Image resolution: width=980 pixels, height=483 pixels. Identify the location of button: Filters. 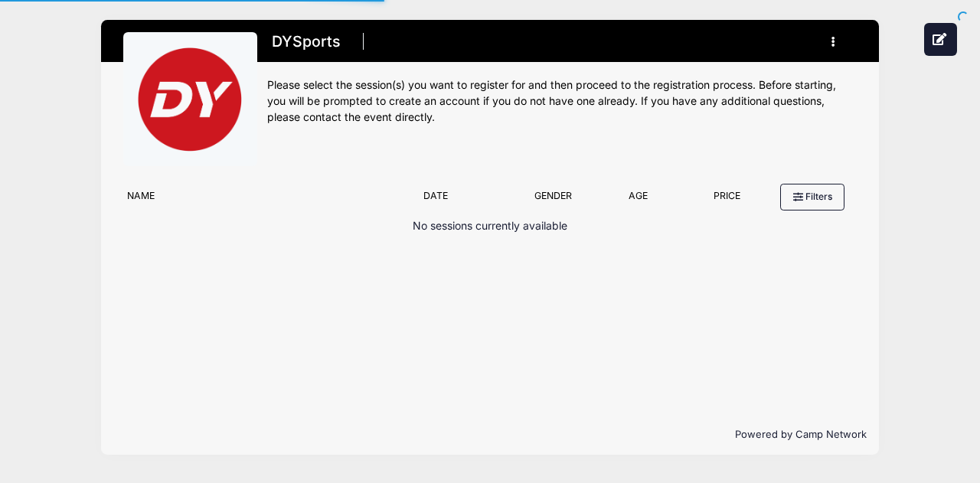
(812, 197).